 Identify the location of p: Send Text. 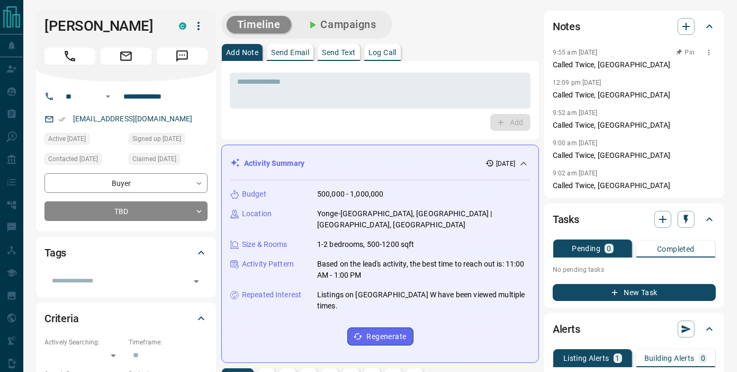
(339, 52).